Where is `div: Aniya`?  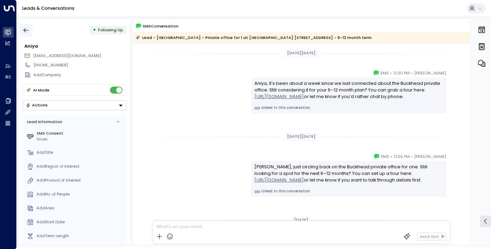
div: Aniya is located at coordinates (75, 46).